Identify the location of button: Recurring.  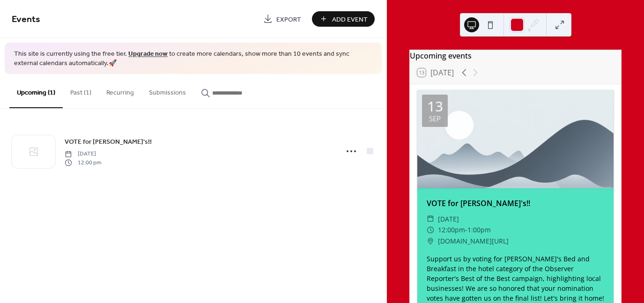
(120, 91).